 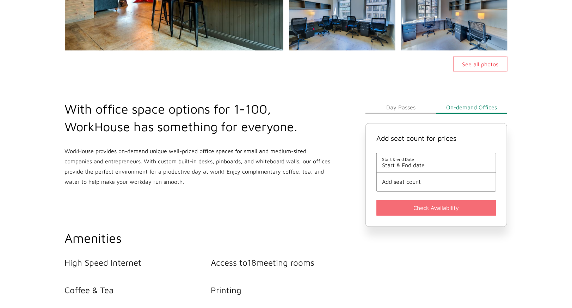 I want to click on p: WorkHouse provides on-demand unique well-priced office spaces for small and medium-sized companie..., so click(x=199, y=166).